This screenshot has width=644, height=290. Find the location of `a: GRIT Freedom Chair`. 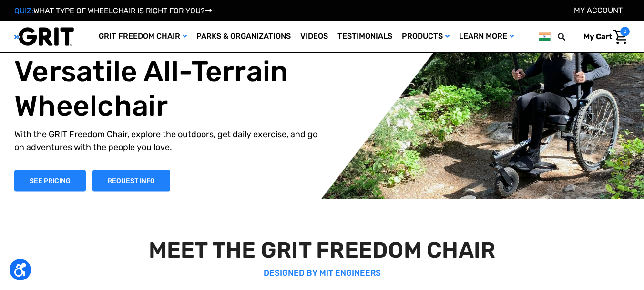

a: GRIT Freedom Chair is located at coordinates (142, 36).